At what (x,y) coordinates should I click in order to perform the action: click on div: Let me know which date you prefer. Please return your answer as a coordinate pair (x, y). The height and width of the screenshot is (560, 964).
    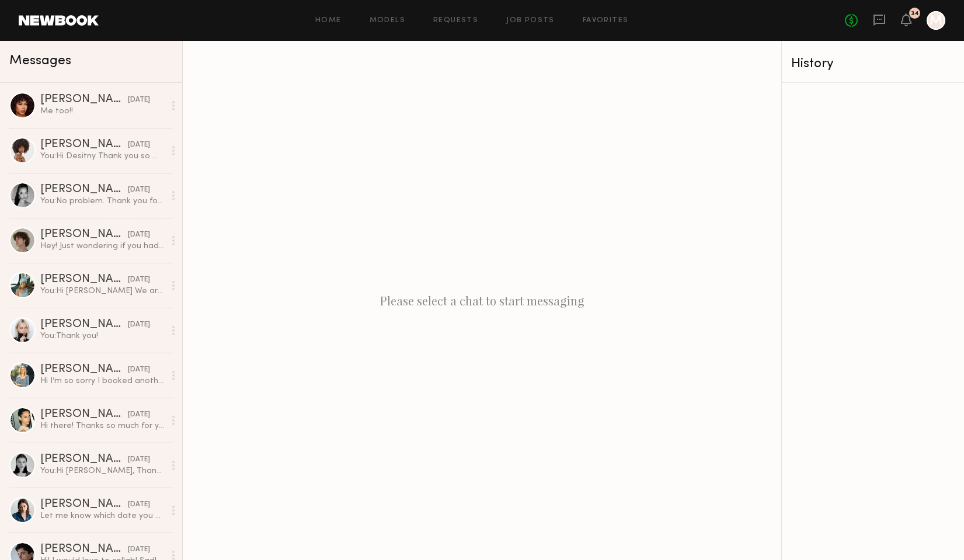
    Looking at the image, I should click on (102, 516).